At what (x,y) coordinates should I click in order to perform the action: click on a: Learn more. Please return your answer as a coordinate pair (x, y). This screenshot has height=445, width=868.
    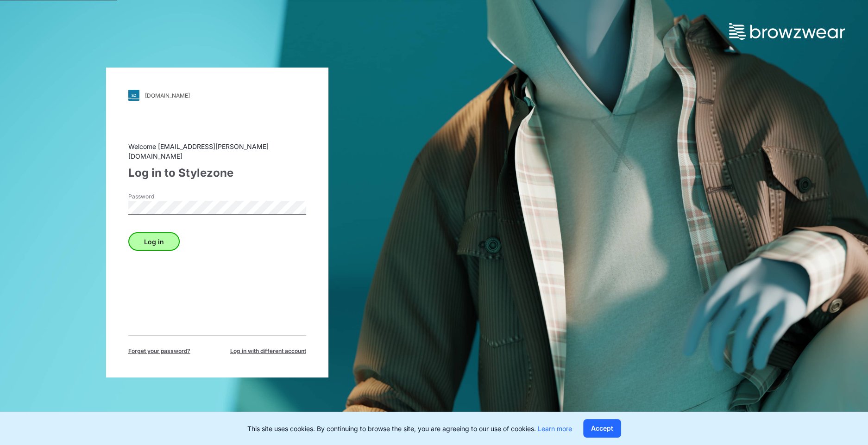
    Looking at the image, I should click on (555, 428).